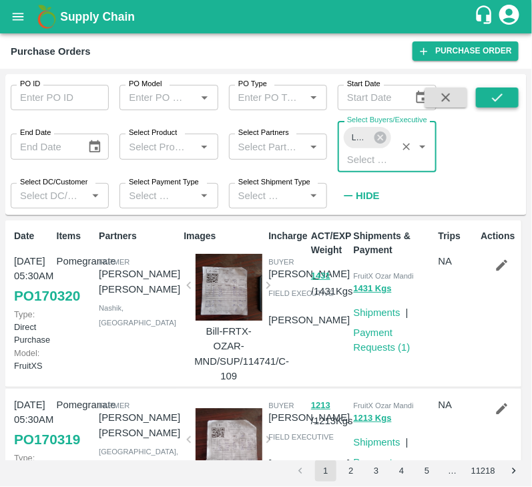 This screenshot has height=487, width=532. What do you see at coordinates (510, 17) in the screenshot?
I see `div: account of current user` at bounding box center [510, 17].